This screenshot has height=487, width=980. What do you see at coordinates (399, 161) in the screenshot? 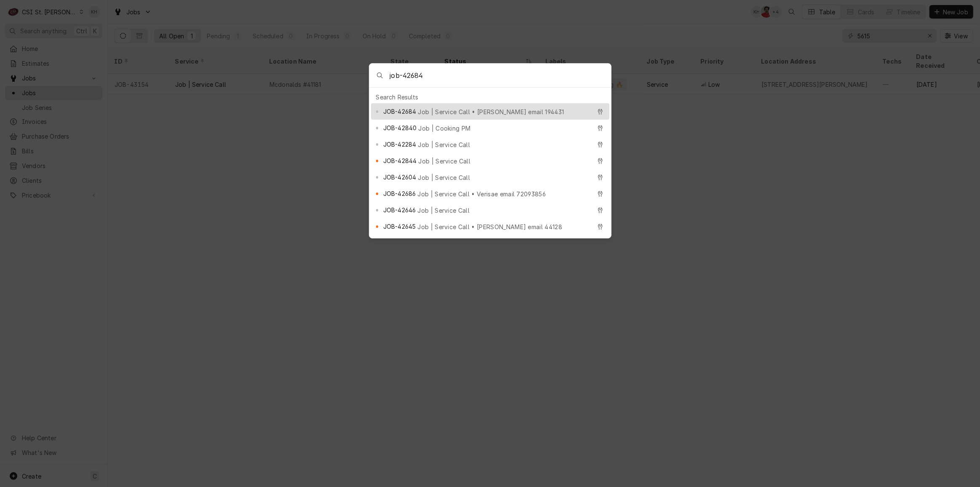
I see `span: JOB-42844` at bounding box center [399, 161].